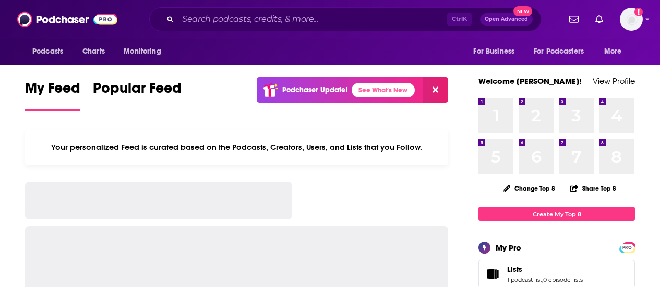  Describe the element at coordinates (559, 52) in the screenshot. I see `span: For Podcasters` at that location.